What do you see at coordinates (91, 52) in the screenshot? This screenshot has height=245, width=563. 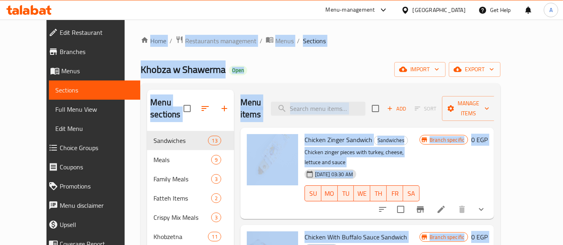 I see `a: Branches` at bounding box center [91, 52].